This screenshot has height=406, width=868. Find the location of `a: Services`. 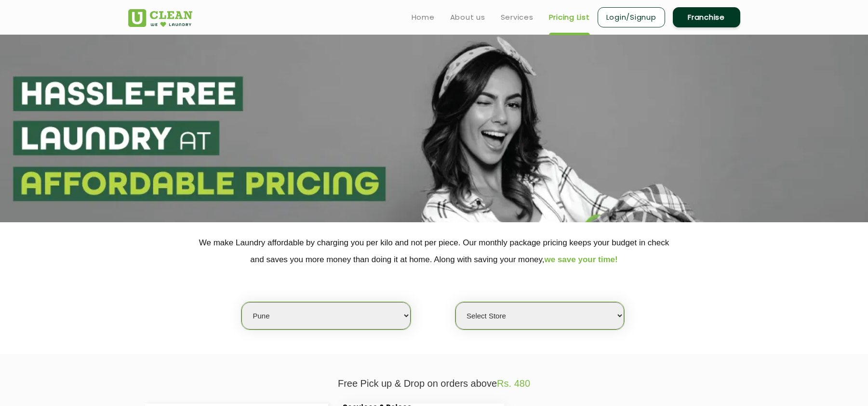

a: Services is located at coordinates (517, 17).